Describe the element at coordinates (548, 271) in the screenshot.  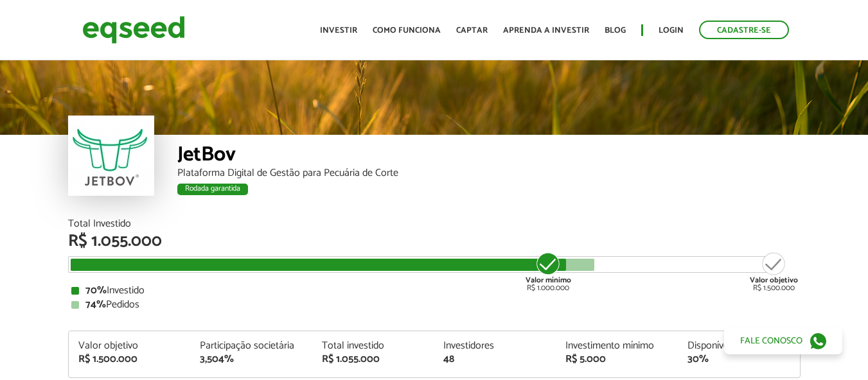
I see `div: R$ 1.000.000` at that location.